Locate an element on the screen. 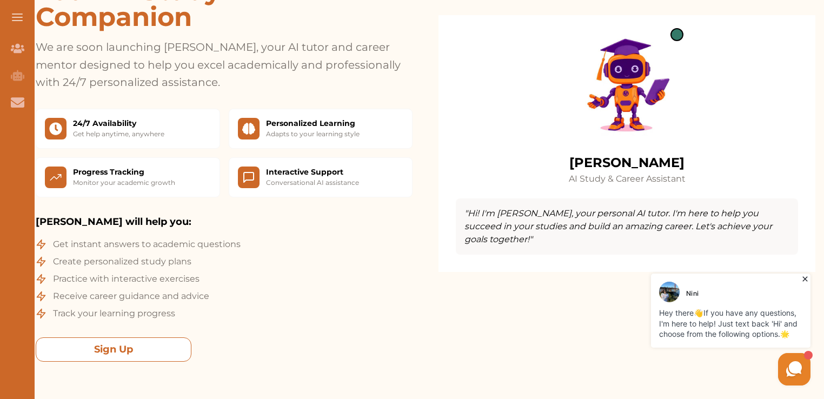 This screenshot has width=824, height=399. p: AI Study & Career Assistant is located at coordinates (626, 179).